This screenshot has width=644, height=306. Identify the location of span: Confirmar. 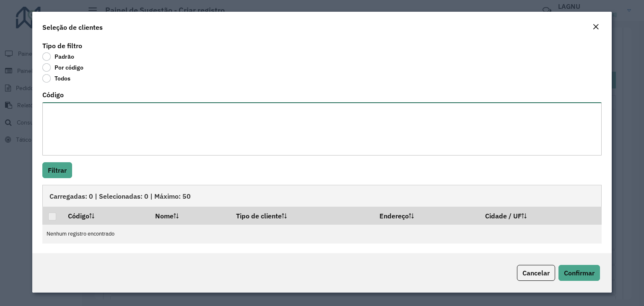
(579, 273).